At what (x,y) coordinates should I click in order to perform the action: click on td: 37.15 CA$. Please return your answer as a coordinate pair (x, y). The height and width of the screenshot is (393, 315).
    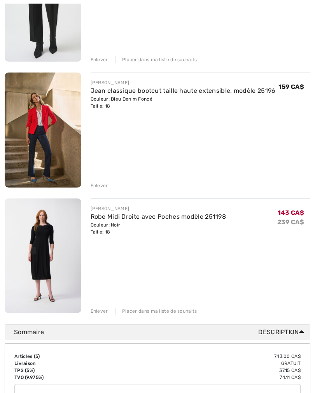
    Looking at the image, I should click on (209, 370).